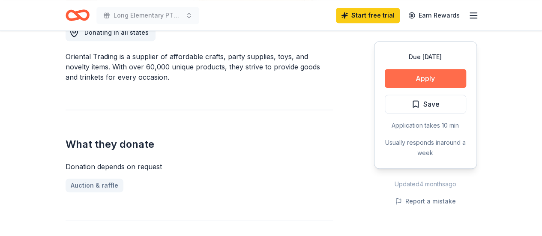 The width and height of the screenshot is (542, 236). I want to click on div: Application takes 10 min, so click(425, 125).